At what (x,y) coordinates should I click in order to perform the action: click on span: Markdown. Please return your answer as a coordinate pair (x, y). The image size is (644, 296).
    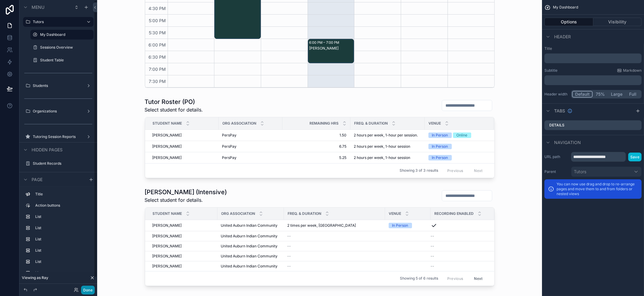
    Looking at the image, I should click on (632, 70).